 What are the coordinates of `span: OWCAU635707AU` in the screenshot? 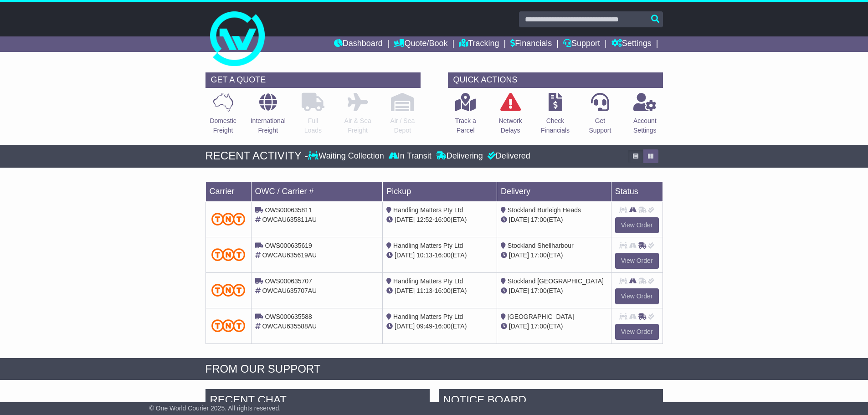 It's located at (289, 291).